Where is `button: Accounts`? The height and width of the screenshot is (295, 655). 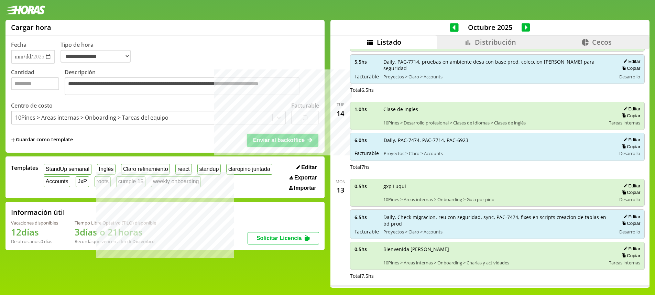
button: Accounts is located at coordinates (57, 181).